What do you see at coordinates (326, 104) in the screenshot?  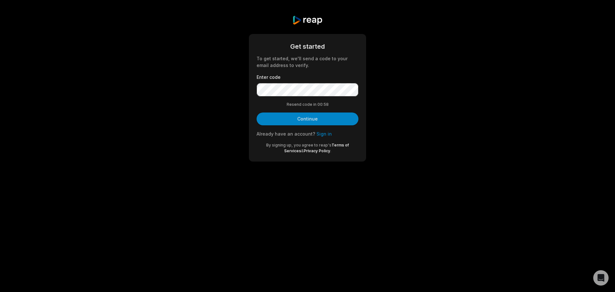 I see `span: 58` at bounding box center [326, 104].